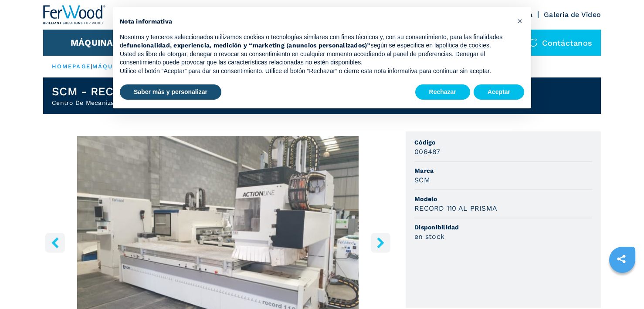 The height and width of the screenshot is (309, 644). I want to click on a: Galeria de Video, so click(572, 14).